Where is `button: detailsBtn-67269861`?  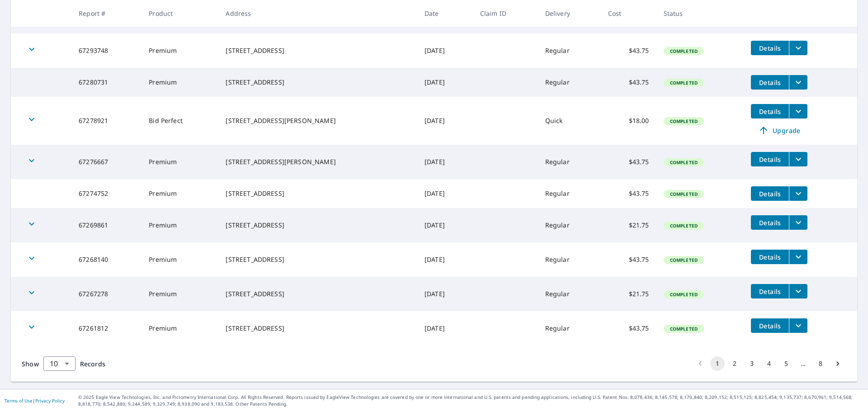
button: detailsBtn-67269861 is located at coordinates (770, 222).